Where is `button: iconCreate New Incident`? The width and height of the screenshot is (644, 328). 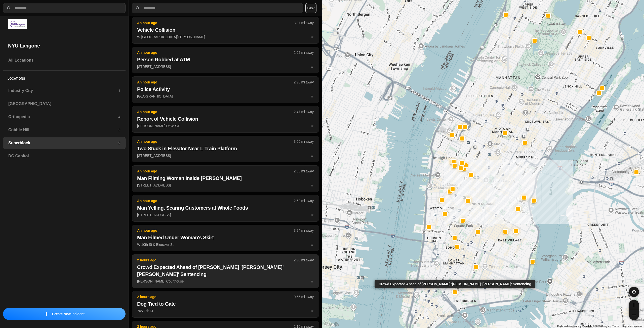 button: iconCreate New Incident is located at coordinates (64, 314).